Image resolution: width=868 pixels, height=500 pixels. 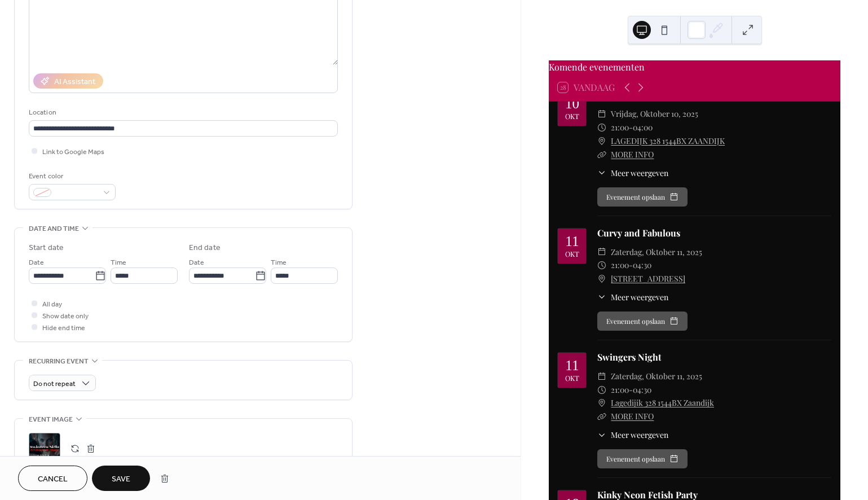 I want to click on div: Curvy and Fabulous, so click(x=714, y=233).